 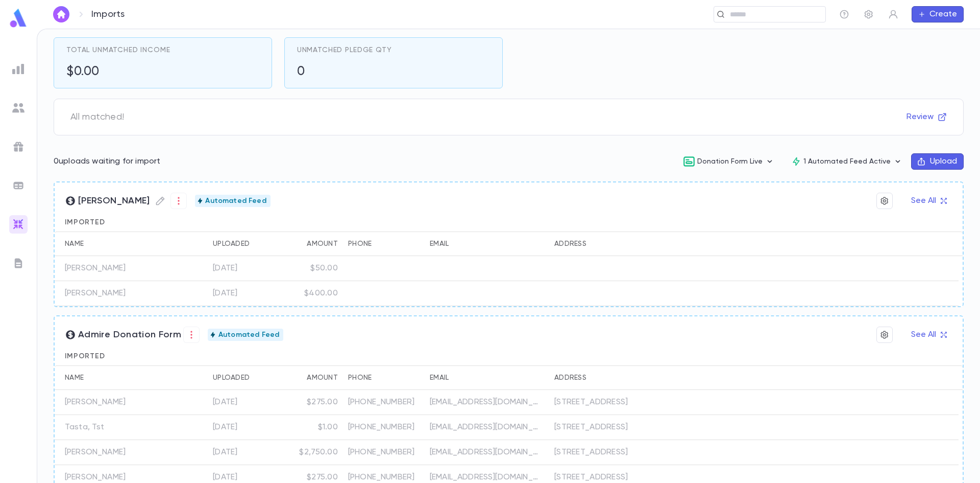 What do you see at coordinates (18, 263) in the screenshot?
I see `img: letters_grey.7941b92b52307dd3b8a917253454ce1c.svg` at bounding box center [18, 263].